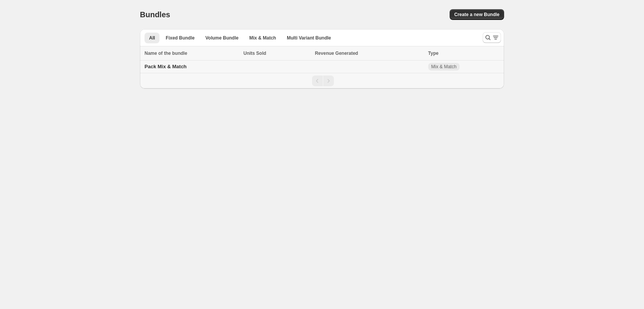  What do you see at coordinates (464, 53) in the screenshot?
I see `div: Type` at bounding box center [464, 53].